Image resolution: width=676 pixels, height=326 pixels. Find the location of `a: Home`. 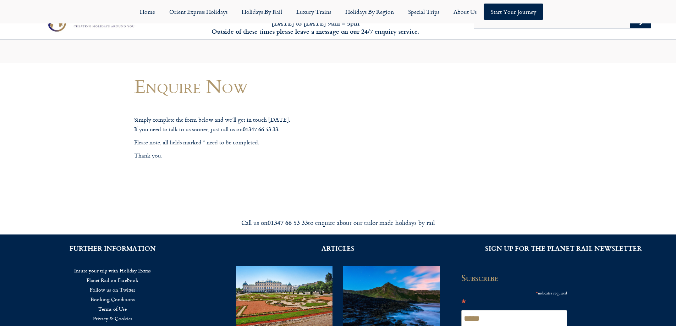

a: Home is located at coordinates (147, 12).